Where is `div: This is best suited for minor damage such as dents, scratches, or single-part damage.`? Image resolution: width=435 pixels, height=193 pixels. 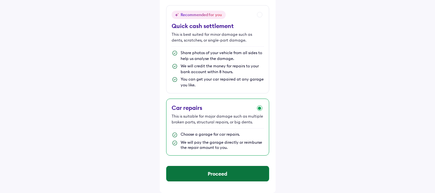 div: This is best suited for minor damage such as dents, scratches, or single-part damage. is located at coordinates (217, 37).